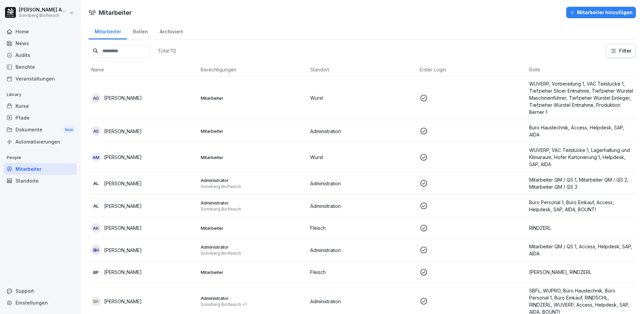 The width and height of the screenshot is (644, 314). Describe the element at coordinates (96, 250) in the screenshot. I see `div: BH` at that location.